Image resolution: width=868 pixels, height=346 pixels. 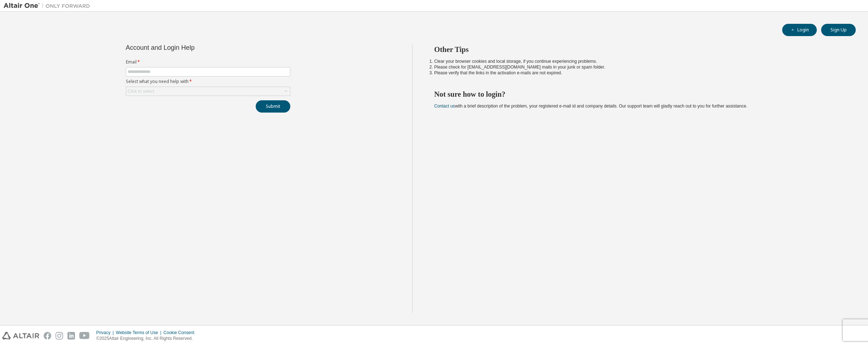 I want to click on img: altair_logo.svg, so click(x=21, y=336).